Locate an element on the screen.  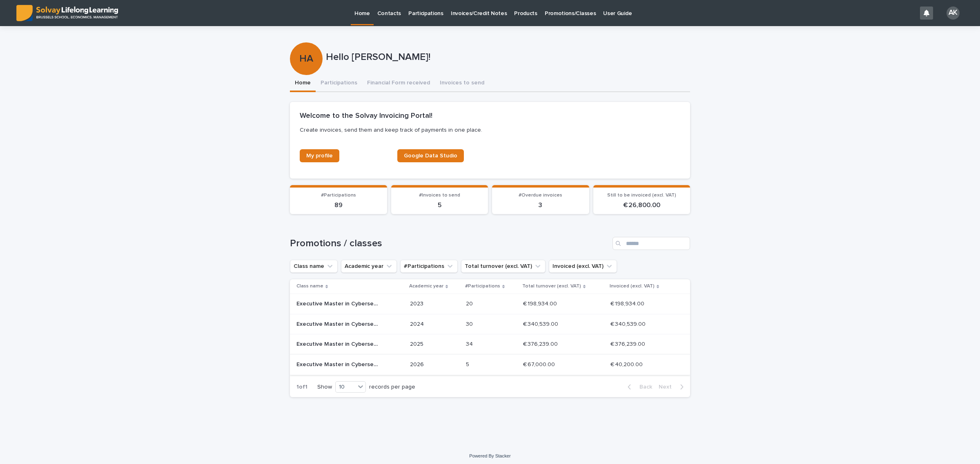
span: Next is located at coordinates (668, 387).